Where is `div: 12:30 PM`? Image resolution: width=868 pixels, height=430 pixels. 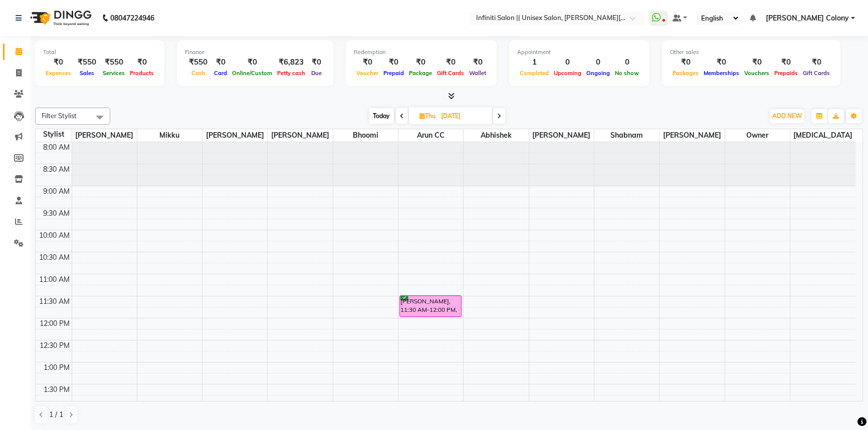 div: 12:30 PM is located at coordinates (55, 346).